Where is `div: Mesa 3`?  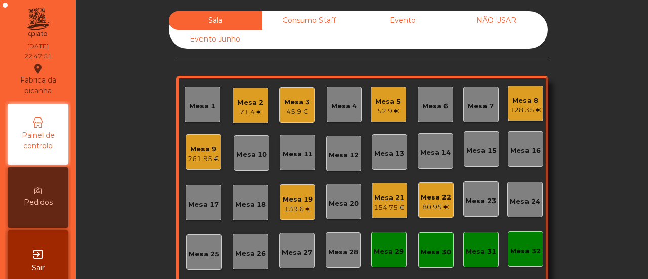 div: Mesa 3 is located at coordinates (297, 102).